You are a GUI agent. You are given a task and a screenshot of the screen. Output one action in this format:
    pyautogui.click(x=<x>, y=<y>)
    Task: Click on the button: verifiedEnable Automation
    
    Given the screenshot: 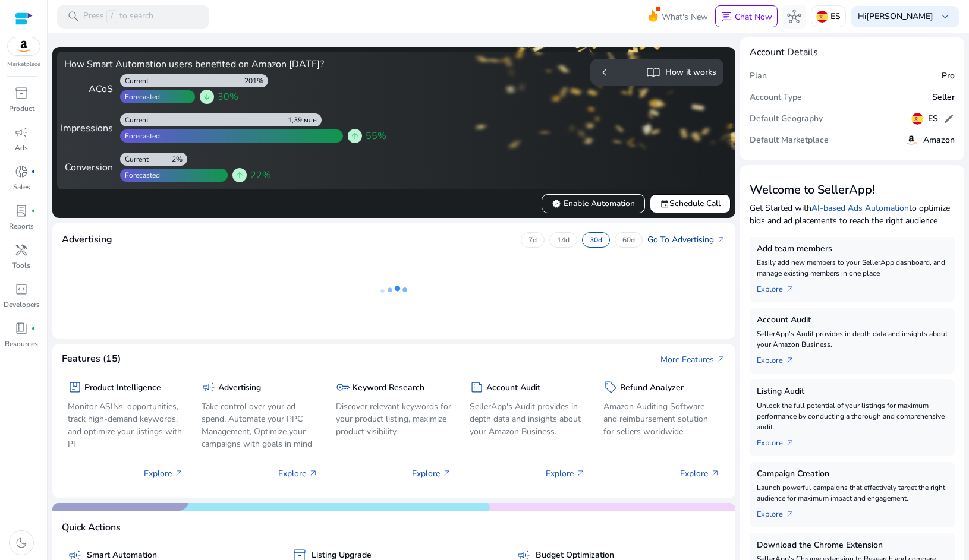 What is the action you would take?
    pyautogui.click(x=593, y=204)
    